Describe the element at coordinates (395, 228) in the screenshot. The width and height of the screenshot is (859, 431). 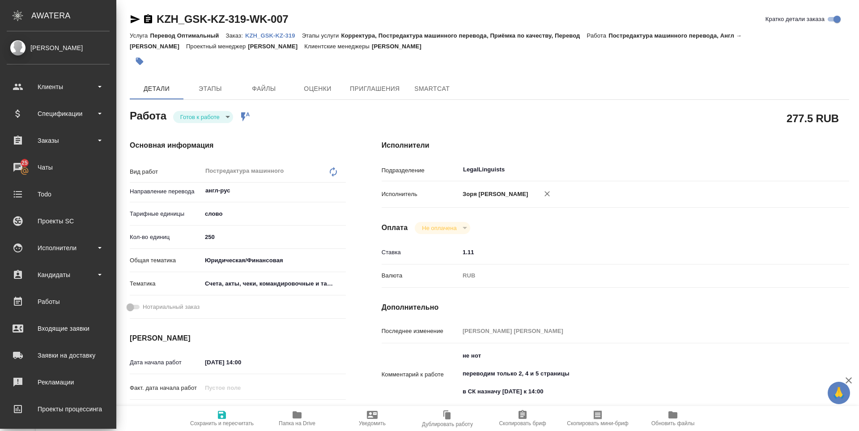
I see `h4: Оплата` at that location.